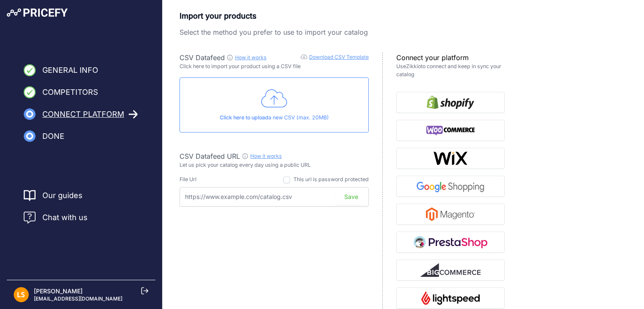 Image resolution: width=644 pixels, height=309 pixels. Describe the element at coordinates (53, 136) in the screenshot. I see `span: Done` at that location.